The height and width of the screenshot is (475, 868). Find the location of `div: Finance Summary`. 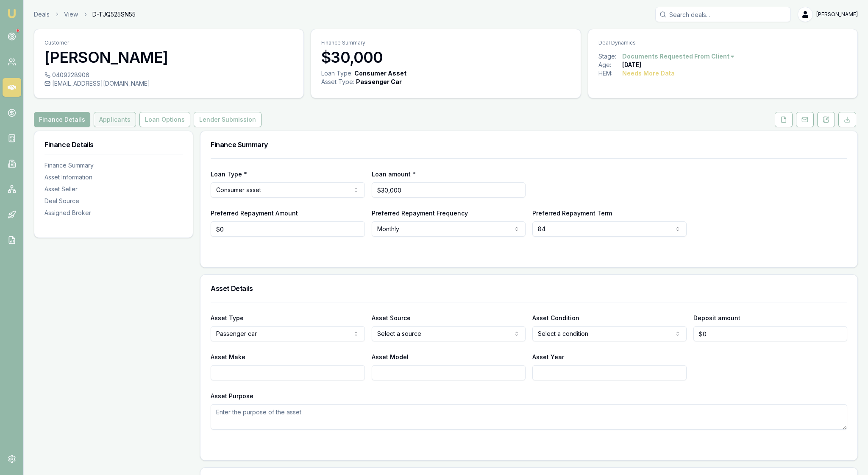

div: Finance Summary is located at coordinates (114, 165).